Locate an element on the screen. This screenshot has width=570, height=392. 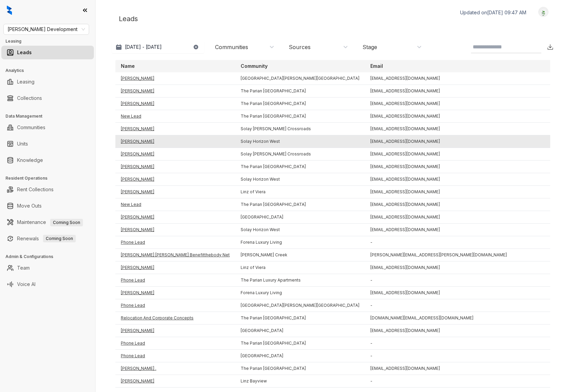
div: Leads is located at coordinates (332, 18).